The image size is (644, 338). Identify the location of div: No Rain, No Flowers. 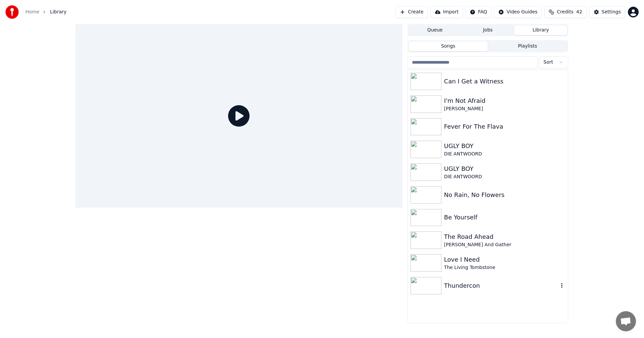
(505, 195).